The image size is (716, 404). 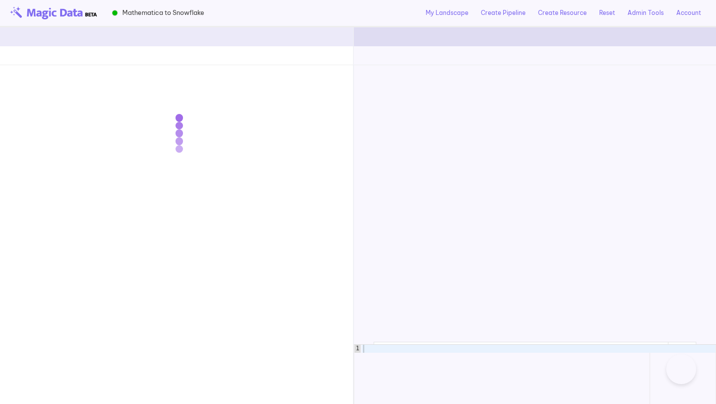 I want to click on a: Account, so click(x=688, y=13).